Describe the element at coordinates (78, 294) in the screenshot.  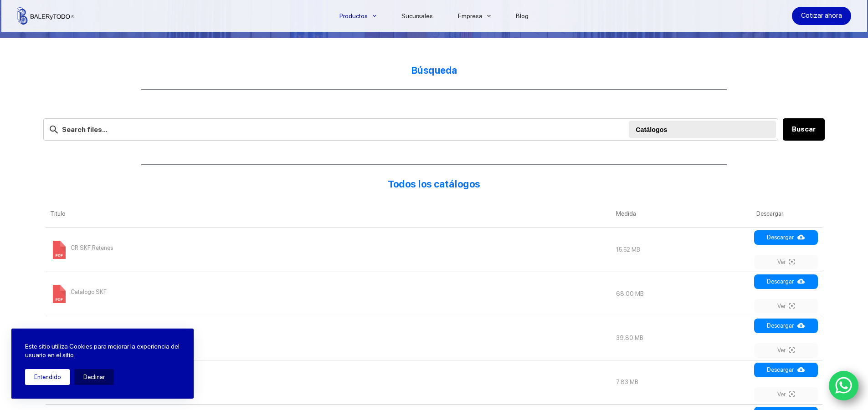
I see `a: Catalogo SKF` at that location.